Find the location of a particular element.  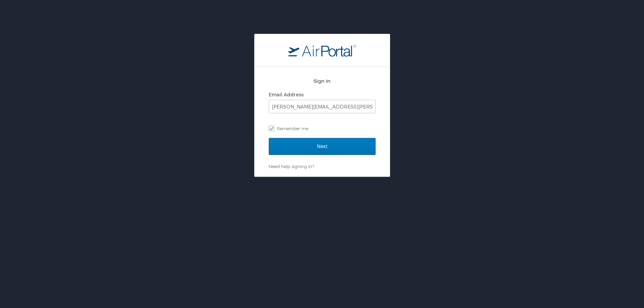

h2: Sign In is located at coordinates (322, 81).